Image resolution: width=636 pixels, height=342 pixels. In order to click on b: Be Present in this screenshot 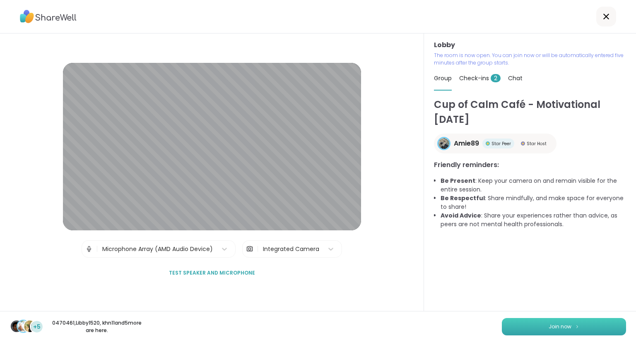, I will do `click(458, 181)`.